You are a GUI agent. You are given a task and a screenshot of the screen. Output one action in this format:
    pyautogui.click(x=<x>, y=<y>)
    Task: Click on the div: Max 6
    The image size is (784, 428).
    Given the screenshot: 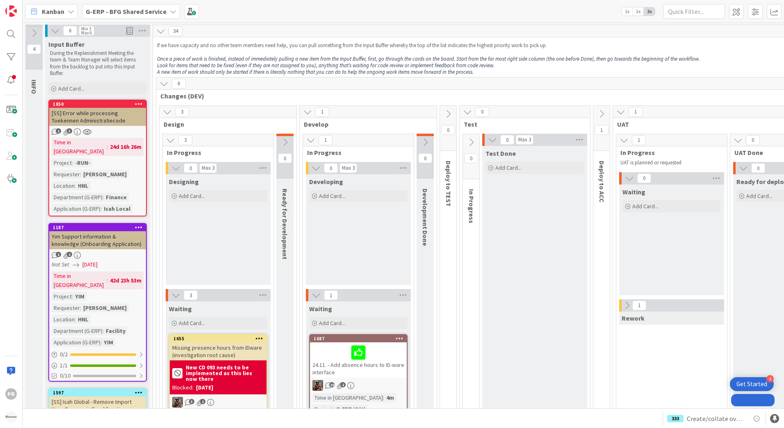 What is the action you would take?
    pyautogui.click(x=86, y=33)
    